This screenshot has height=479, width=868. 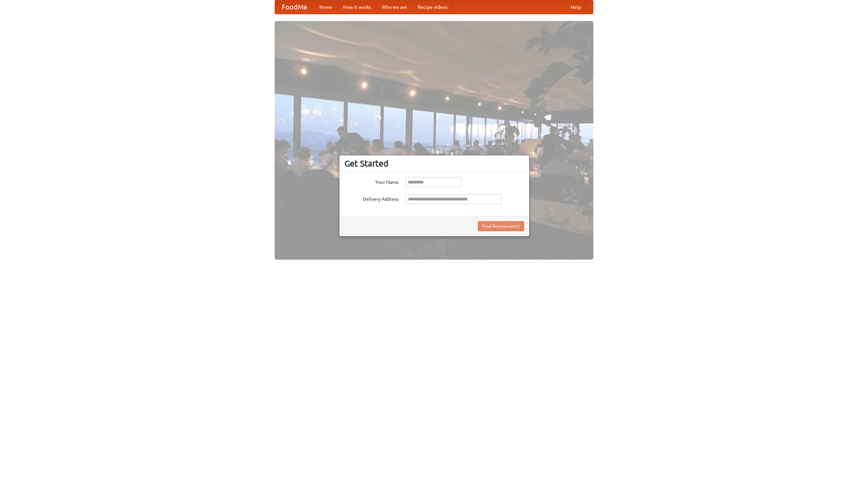 What do you see at coordinates (576, 7) in the screenshot?
I see `a: Help` at bounding box center [576, 7].